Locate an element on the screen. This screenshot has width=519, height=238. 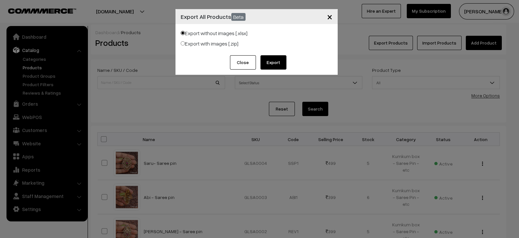
label: Export without images [.xlsx] is located at coordinates (214, 33).